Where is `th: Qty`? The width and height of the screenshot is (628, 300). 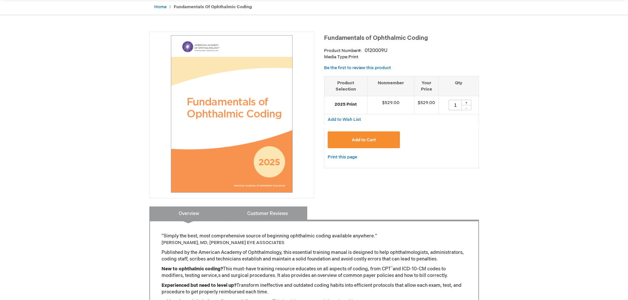
th: Qty is located at coordinates (459, 86).